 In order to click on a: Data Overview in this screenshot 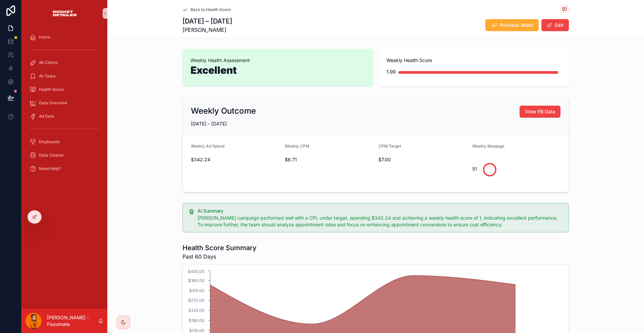, I will do `click(64, 103)`.